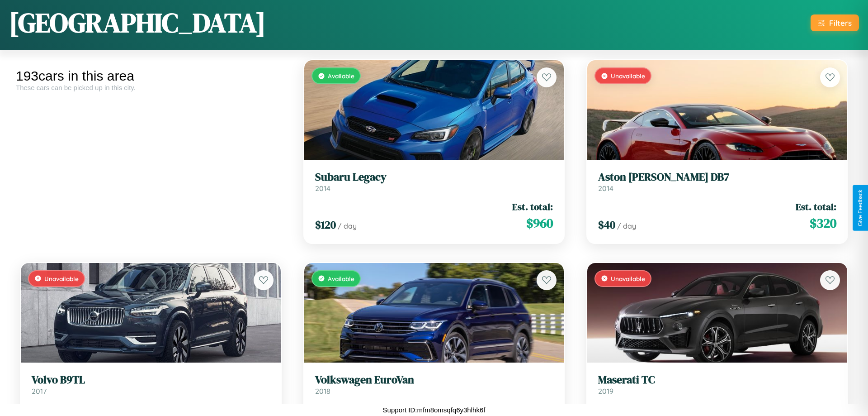 The image size is (868, 416). What do you see at coordinates (39, 390) in the screenshot?
I see `span: 2017` at bounding box center [39, 390].